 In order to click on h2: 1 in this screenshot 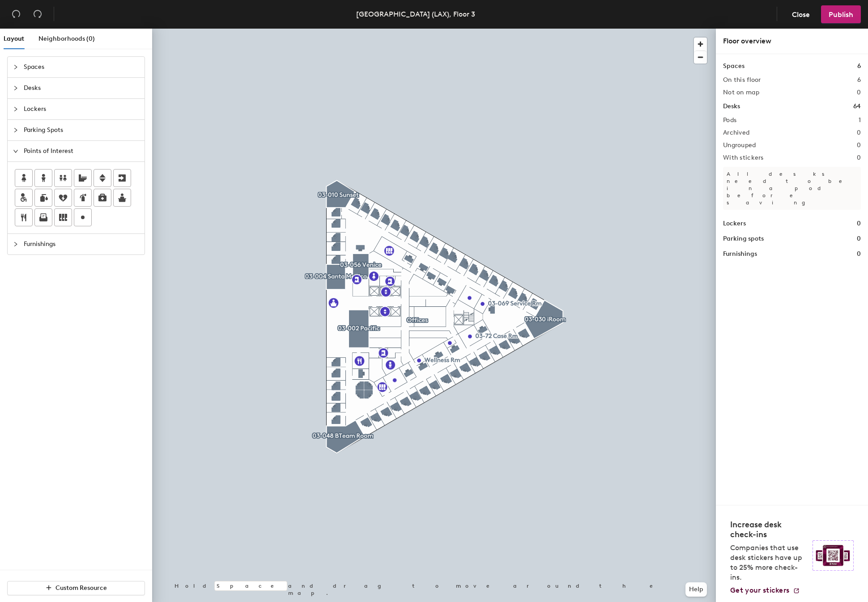, I will do `click(860, 120)`.